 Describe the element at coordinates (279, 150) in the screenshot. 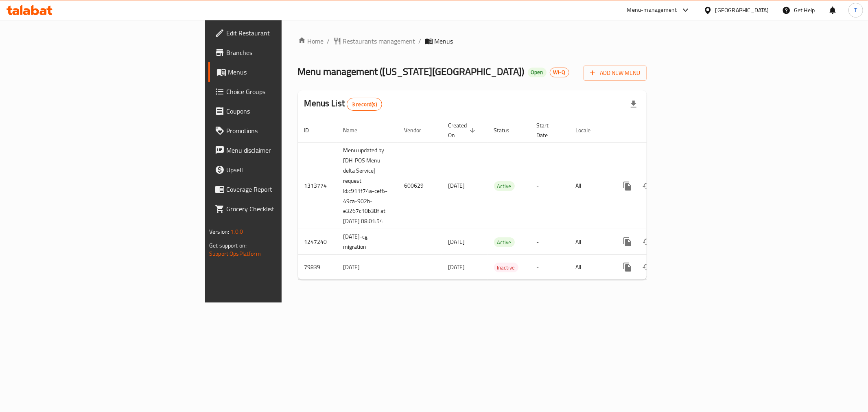

I see `a: Menu disclaimer` at that location.